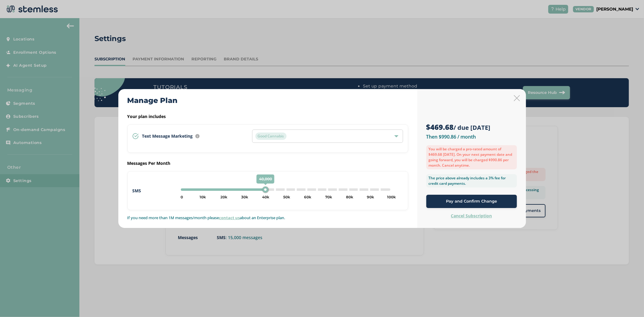 Image resolution: width=644 pixels, height=317 pixels. Describe the element at coordinates (308, 197) in the screenshot. I see `div: 60k` at that location.